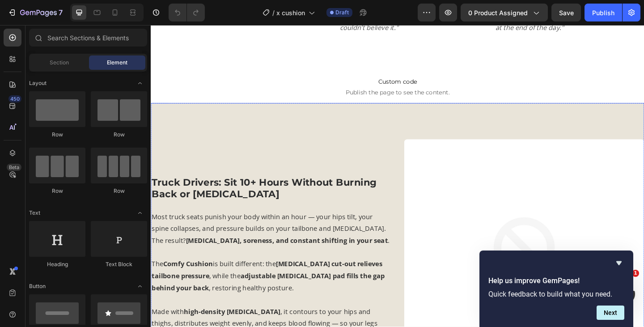 The width and height of the screenshot is (644, 327). What do you see at coordinates (603, 12) in the screenshot?
I see `button: Publish` at bounding box center [603, 12].